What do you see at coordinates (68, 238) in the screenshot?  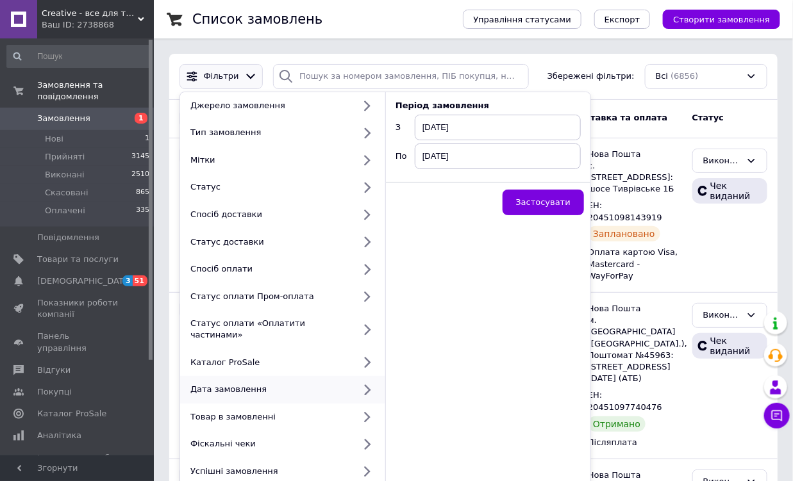 I see `span: Повідомлення` at bounding box center [68, 238].